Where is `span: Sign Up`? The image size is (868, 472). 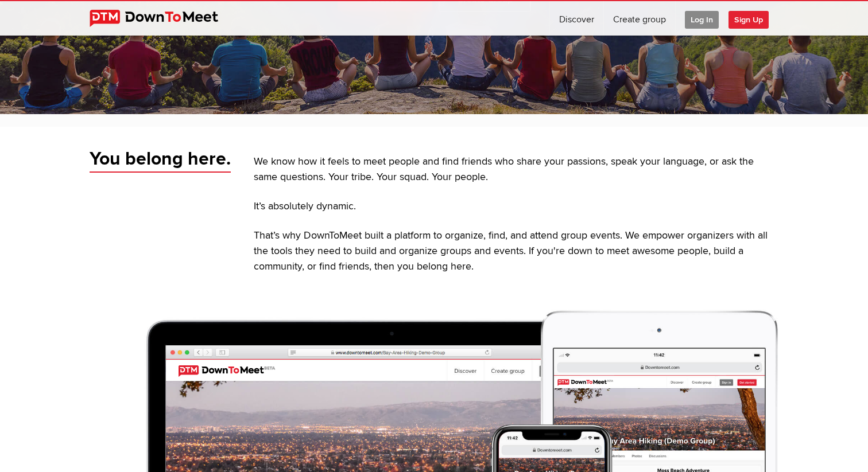
span: Sign Up is located at coordinates (748, 19).